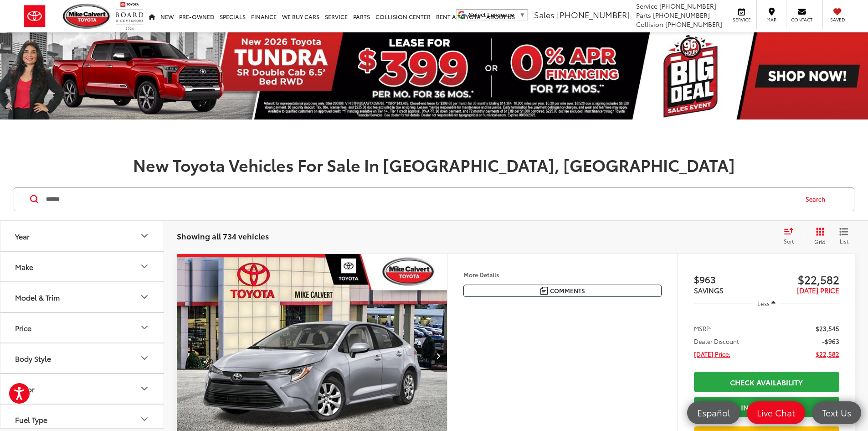  I want to click on span: Saved, so click(838, 19).